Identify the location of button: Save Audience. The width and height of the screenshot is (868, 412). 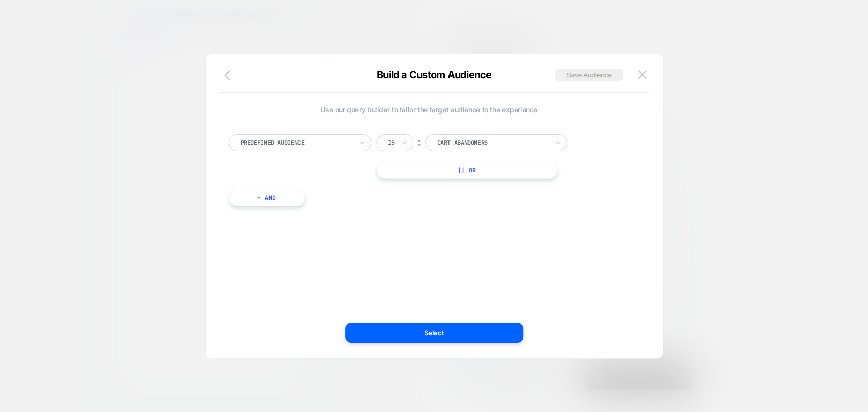
(588, 75).